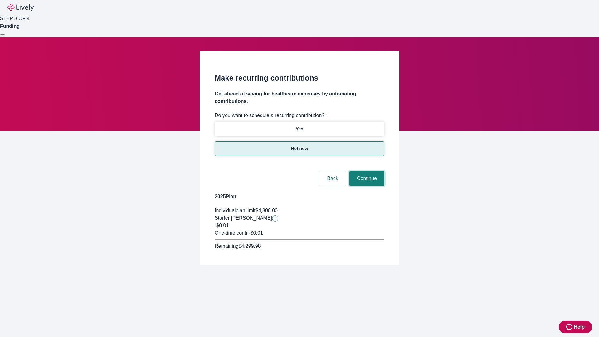  Describe the element at coordinates (256, 233) in the screenshot. I see `span: - $0.01` at that location.